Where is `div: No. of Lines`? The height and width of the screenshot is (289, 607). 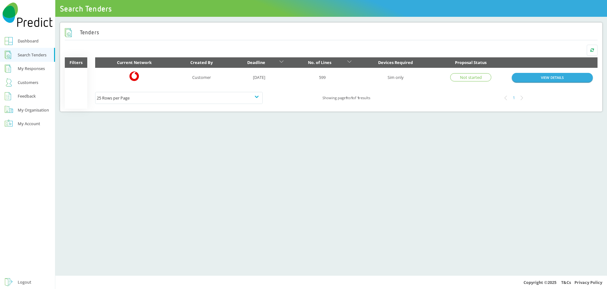
div: No. of Lines is located at coordinates (320, 62).